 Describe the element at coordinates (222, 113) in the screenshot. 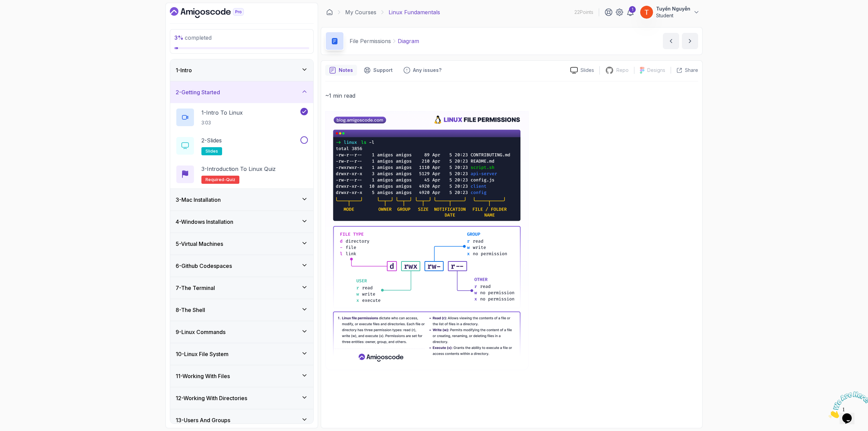

I see `p: 1 - Intro To Linux` at that location.